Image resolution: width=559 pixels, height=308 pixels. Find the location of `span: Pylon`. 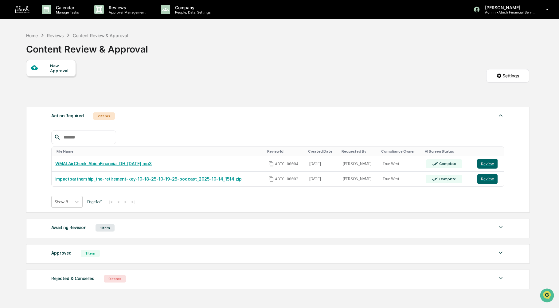

span: Pylon is located at coordinates (68, 106).